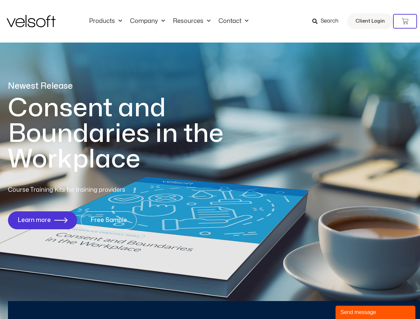 The height and width of the screenshot is (319, 420). Describe the element at coordinates (233, 21) in the screenshot. I see `a: ContactMenu Toggle` at that location.